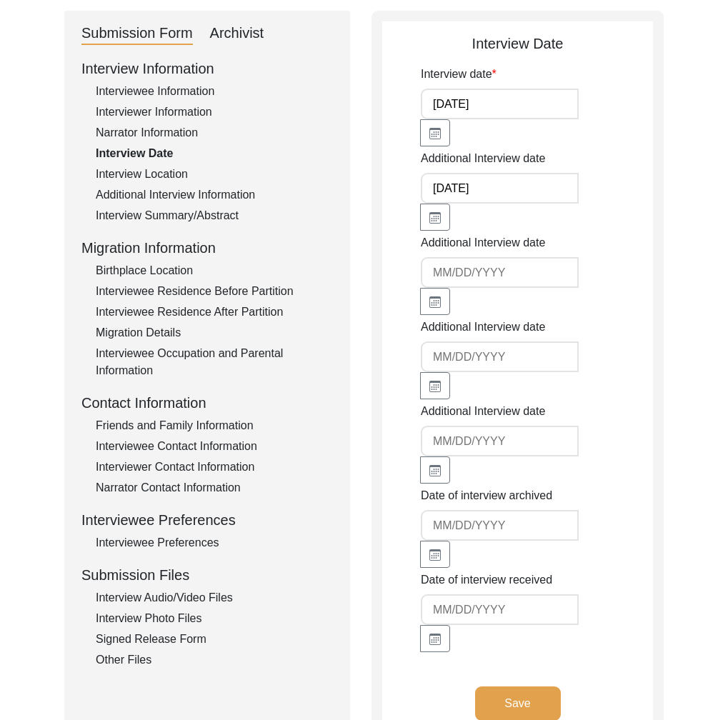 The image size is (728, 720). Describe the element at coordinates (214, 446) in the screenshot. I see `div: Interviewee Contact Information` at that location.